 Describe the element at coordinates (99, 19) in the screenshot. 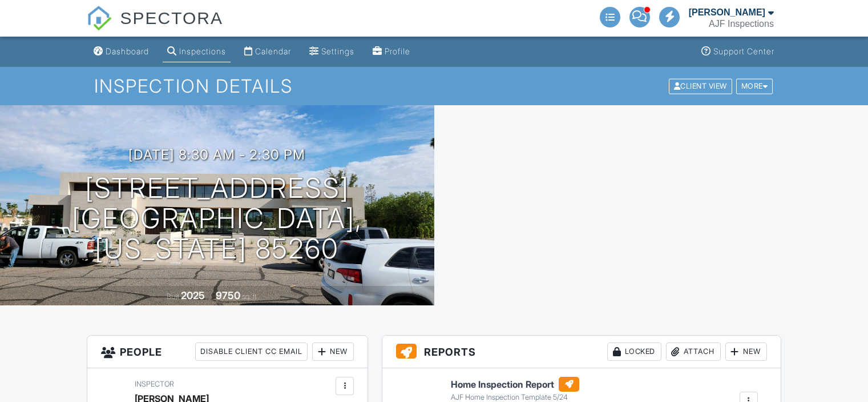

I see `img: The Best Home Inspection Software - Spectora` at that location.